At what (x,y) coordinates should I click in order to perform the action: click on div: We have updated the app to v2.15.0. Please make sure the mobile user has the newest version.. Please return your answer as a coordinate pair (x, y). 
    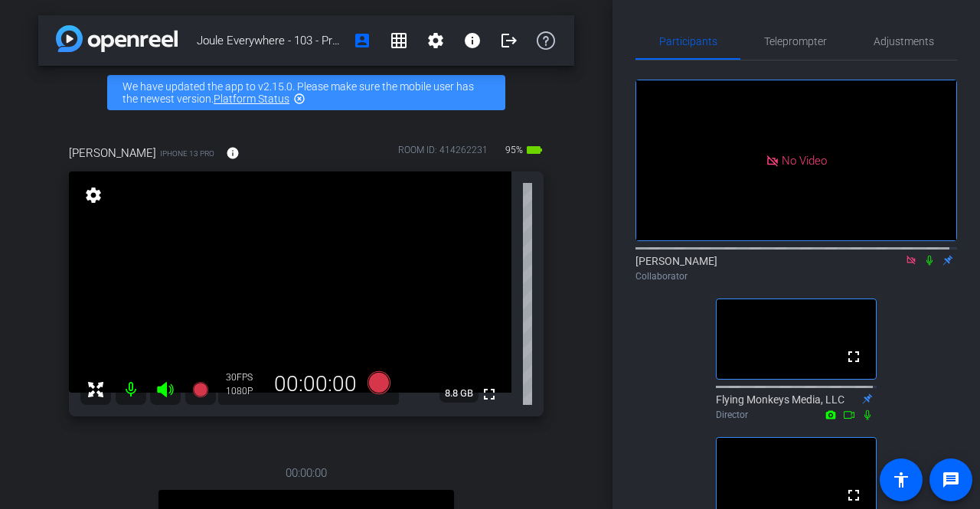
    Looking at the image, I should click on (306, 93).